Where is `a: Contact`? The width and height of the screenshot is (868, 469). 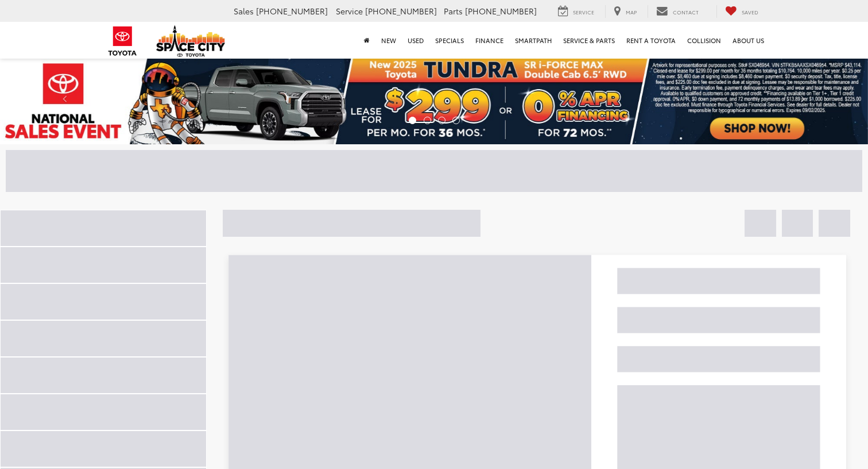
a: Contact is located at coordinates (678, 11).